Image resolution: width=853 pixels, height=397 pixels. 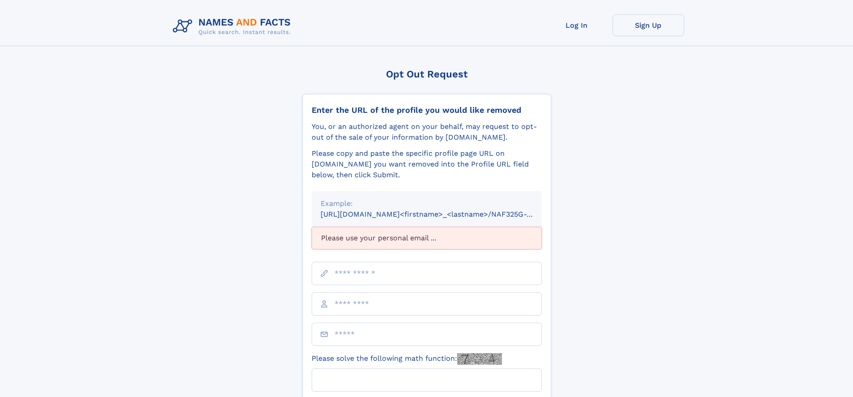 What do you see at coordinates (234, 26) in the screenshot?
I see `img: Logo Names and Facts` at bounding box center [234, 26].